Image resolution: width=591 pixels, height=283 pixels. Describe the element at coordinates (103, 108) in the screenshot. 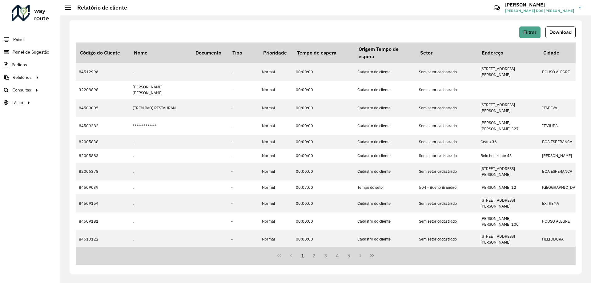

I see `td: 84509005` at that location.